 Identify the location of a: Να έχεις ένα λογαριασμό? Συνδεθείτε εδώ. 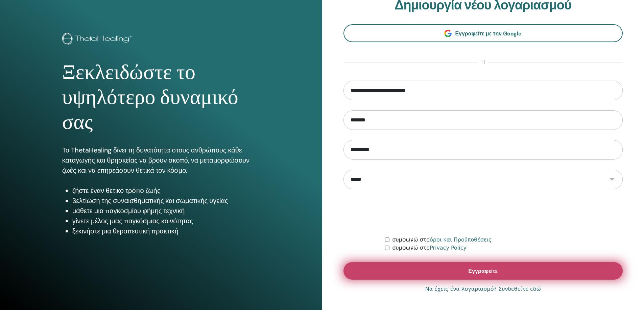
(483, 289).